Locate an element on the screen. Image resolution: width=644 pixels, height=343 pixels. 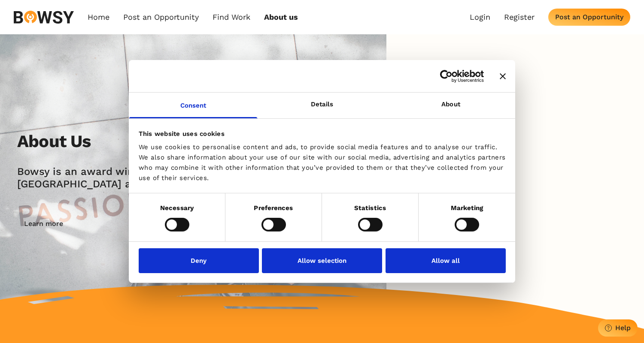
button: Close banner is located at coordinates (503, 76).